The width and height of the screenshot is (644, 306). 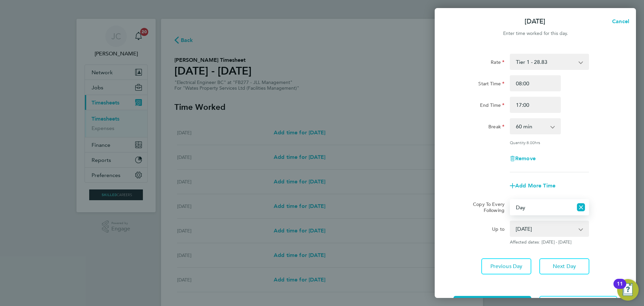 I want to click on span: Next Day, so click(x=564, y=266).